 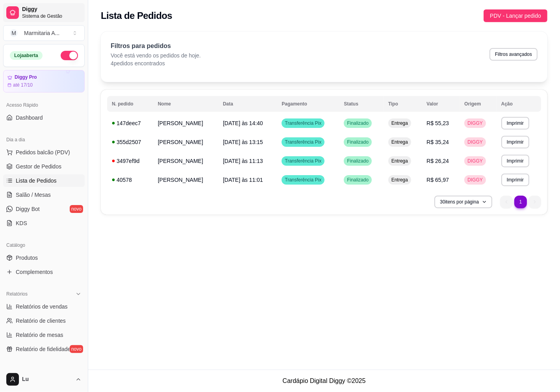 What do you see at coordinates (156, 64) in the screenshot?
I see `p: 4 pedidos encontrados` at bounding box center [156, 64].